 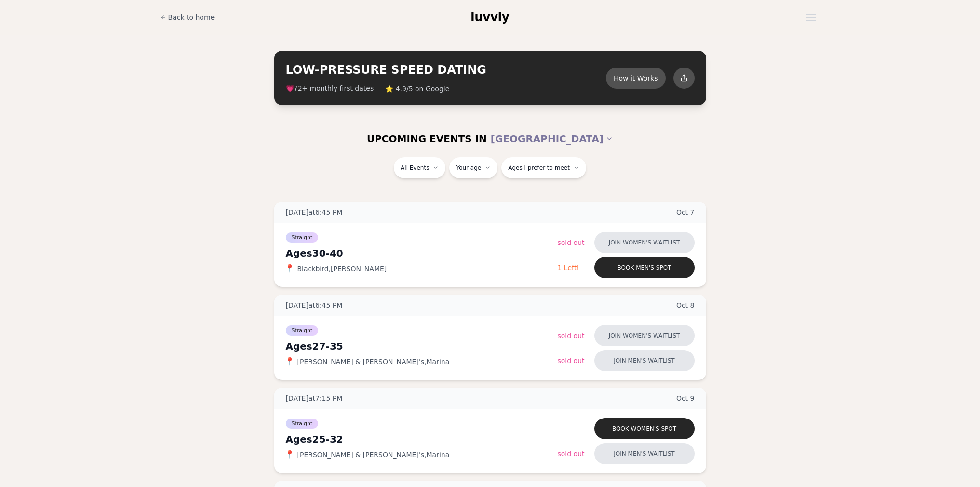 What do you see at coordinates (422, 346) in the screenshot?
I see `div: Ages 27-35` at bounding box center [422, 346].